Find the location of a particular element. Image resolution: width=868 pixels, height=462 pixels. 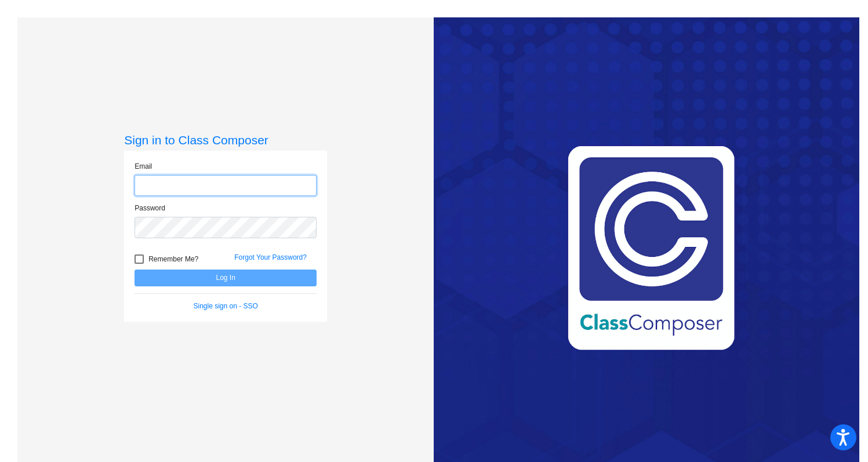

button: Log In is located at coordinates (225, 278).